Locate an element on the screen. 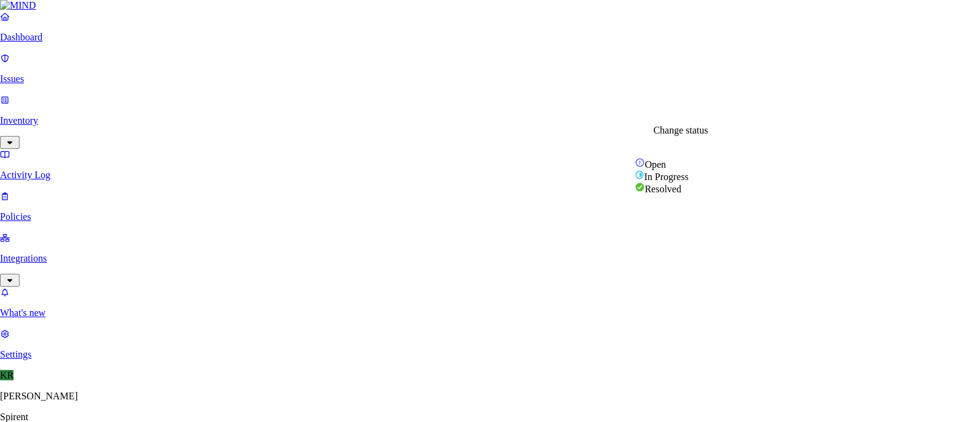 The width and height of the screenshot is (980, 422). img: status-resolved is located at coordinates (640, 187).